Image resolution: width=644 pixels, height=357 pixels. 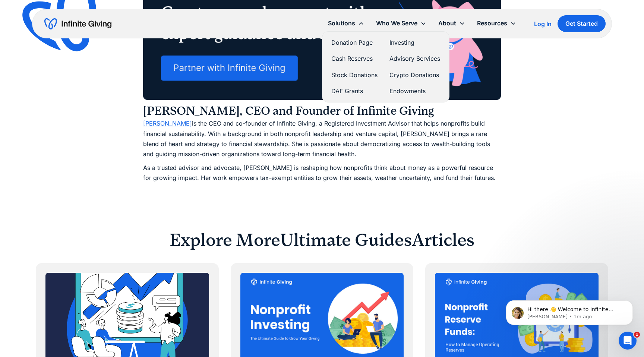 What do you see at coordinates (80, 32) in the screenshot?
I see `p: Message from Kasey, sent 1m ago` at bounding box center [80, 32].